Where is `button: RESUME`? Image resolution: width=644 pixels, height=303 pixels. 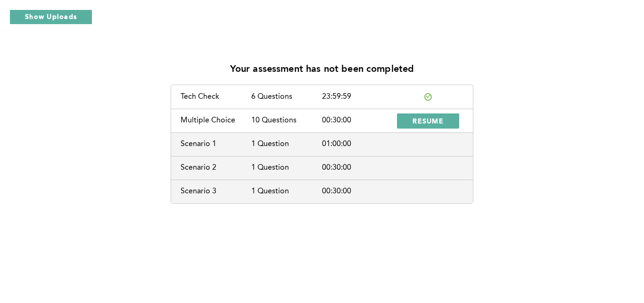 button: RESUME is located at coordinates (428, 121).